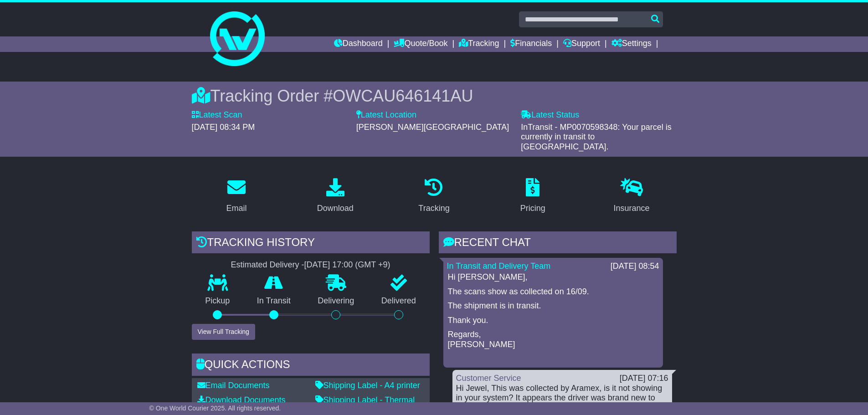 The height and width of the screenshot is (415, 868). Describe the element at coordinates (632, 45) in the screenshot. I see `a: Settings` at that location.